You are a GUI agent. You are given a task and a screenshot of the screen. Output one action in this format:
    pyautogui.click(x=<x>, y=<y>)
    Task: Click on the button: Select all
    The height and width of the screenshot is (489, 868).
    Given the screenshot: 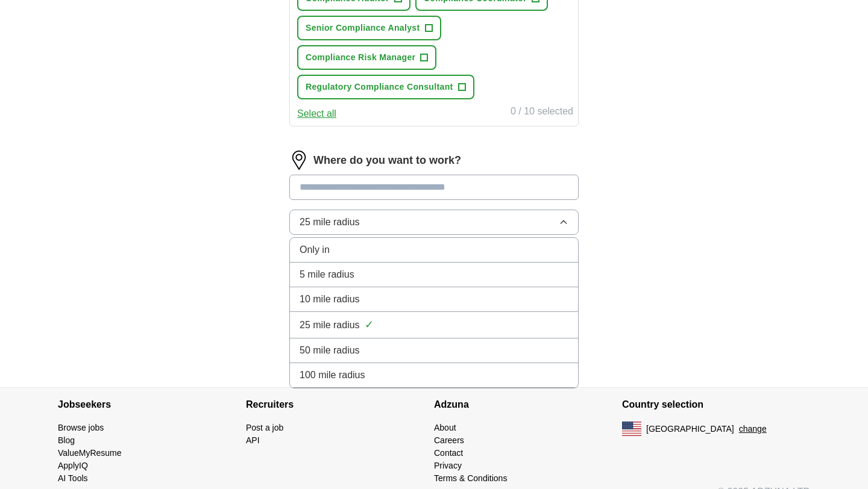 What is the action you would take?
    pyautogui.click(x=316, y=114)
    